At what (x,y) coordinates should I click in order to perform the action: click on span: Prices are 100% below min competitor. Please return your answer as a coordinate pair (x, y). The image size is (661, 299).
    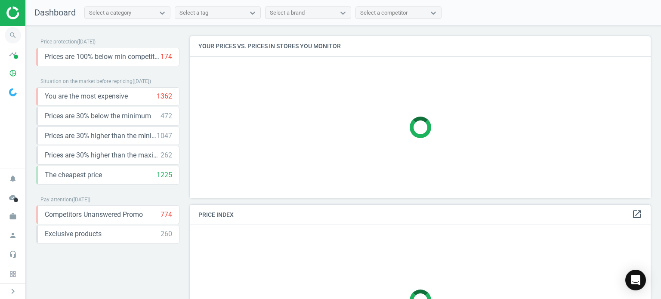
    Looking at the image, I should click on (102, 57).